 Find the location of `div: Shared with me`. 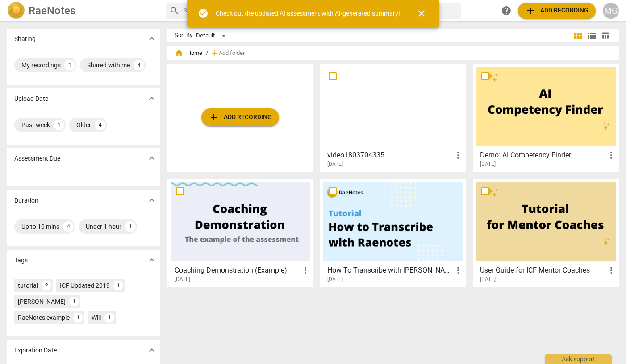

div: Shared with me is located at coordinates (109, 65).